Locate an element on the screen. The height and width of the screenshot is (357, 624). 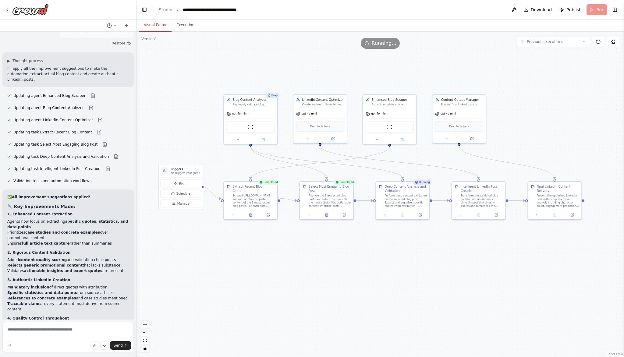
span: Drop tools here is located at coordinates (320, 126).